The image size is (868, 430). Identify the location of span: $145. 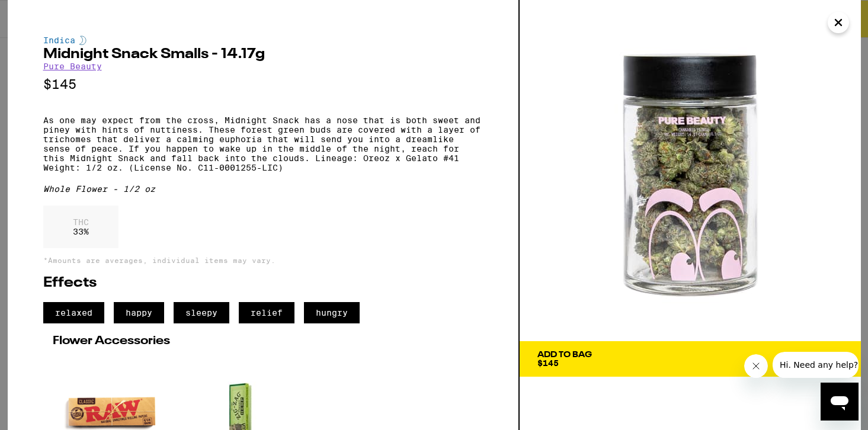
(548, 363).